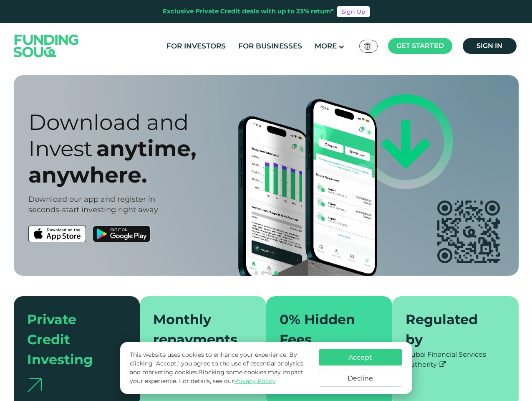  What do you see at coordinates (324, 329) in the screenshot?
I see `div: 0% Hidden Fees` at bounding box center [324, 329].